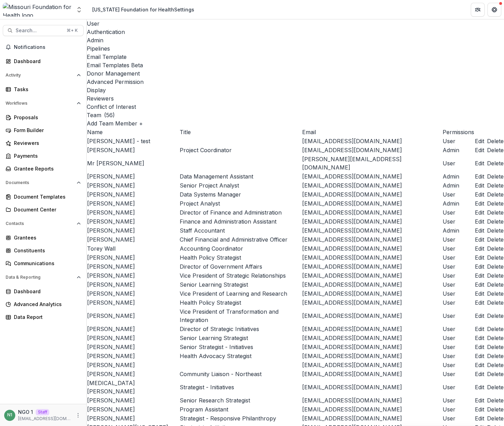 Image resolution: width=504 pixels, height=426 pixels. Describe the element at coordinates (241, 329) in the screenshot. I see `td: Director of Strategic Initiatives` at that location.